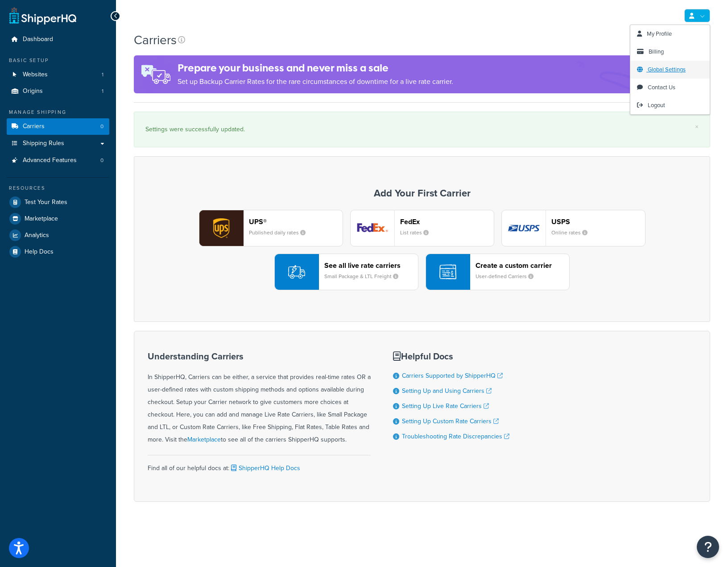 Image resolution: width=728 pixels, height=567 pixels. What do you see at coordinates (573, 232) in the screenshot?
I see `small: Online rates` at bounding box center [573, 232].